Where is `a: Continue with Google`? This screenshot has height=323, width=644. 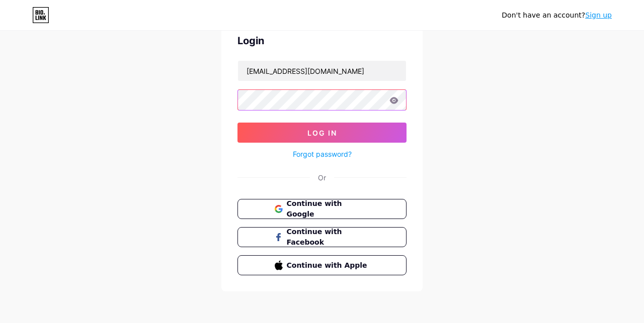 a: Continue with Google is located at coordinates (322, 209).